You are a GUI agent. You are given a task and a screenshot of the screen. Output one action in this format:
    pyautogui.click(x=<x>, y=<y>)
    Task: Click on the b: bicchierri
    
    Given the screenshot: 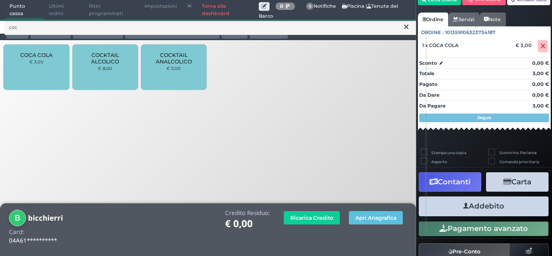 What is the action you would take?
    pyautogui.click(x=45, y=217)
    